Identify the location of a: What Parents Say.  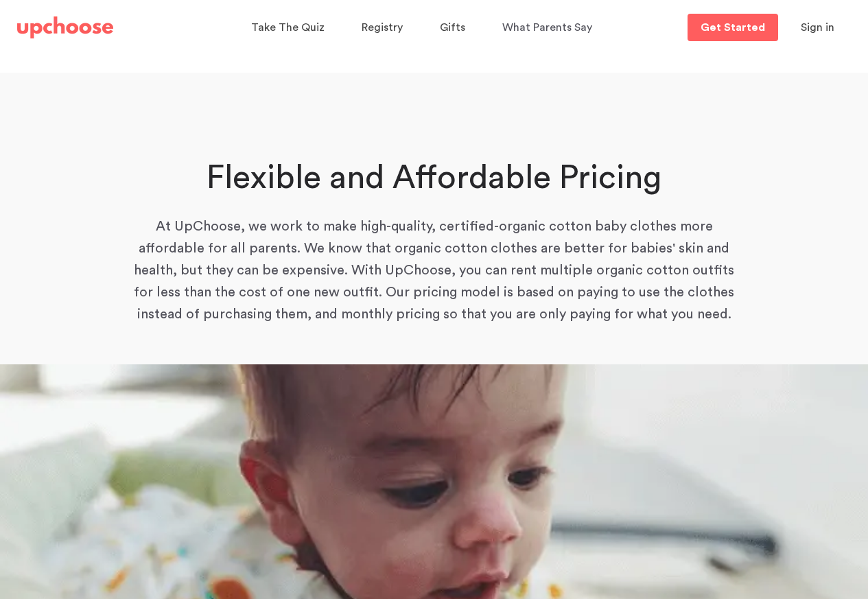
(549, 28).